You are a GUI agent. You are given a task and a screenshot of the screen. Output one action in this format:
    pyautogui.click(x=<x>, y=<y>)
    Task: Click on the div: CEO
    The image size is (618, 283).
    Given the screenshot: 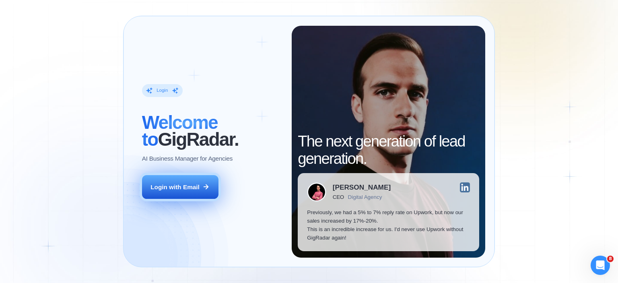 What is the action you would take?
    pyautogui.click(x=338, y=197)
    